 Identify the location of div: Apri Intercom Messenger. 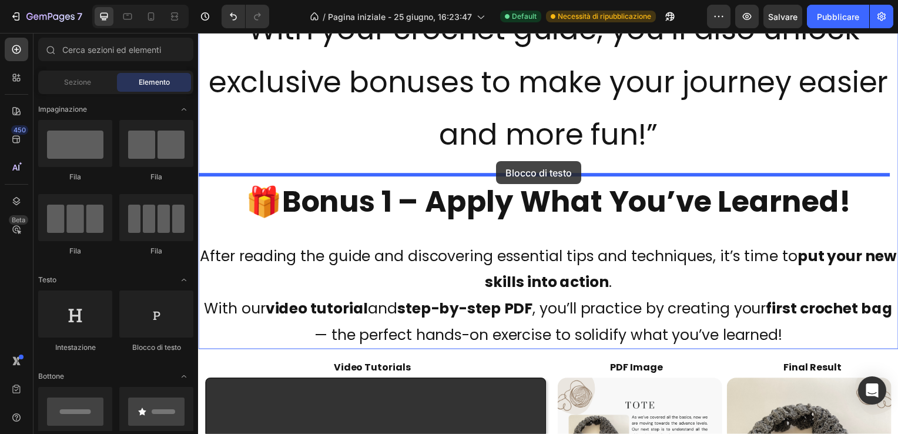
(872, 390).